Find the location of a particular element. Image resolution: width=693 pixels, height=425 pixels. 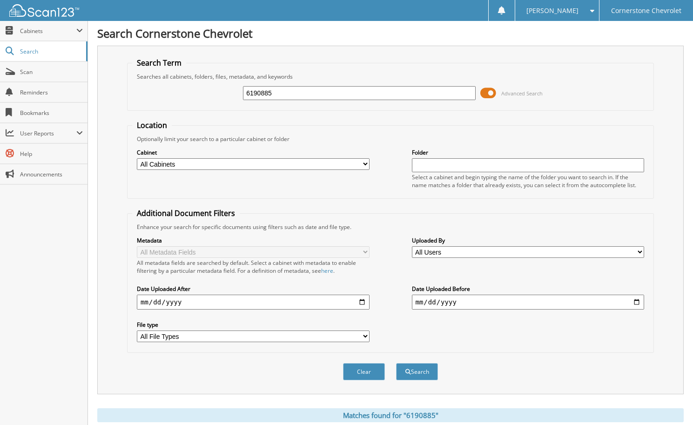

legend: Additional Document Filters is located at coordinates (186, 213).